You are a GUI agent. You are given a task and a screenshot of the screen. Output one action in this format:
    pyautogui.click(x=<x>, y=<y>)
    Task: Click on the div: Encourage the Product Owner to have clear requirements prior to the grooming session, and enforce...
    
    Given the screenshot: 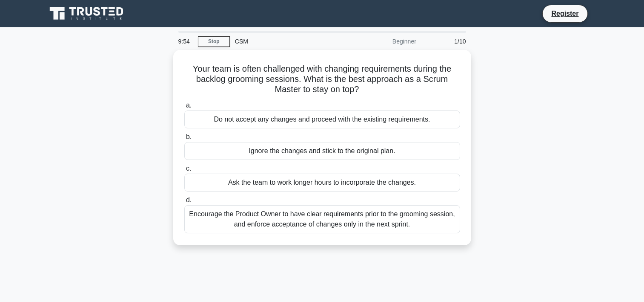 What is the action you would take?
    pyautogui.click(x=322, y=219)
    